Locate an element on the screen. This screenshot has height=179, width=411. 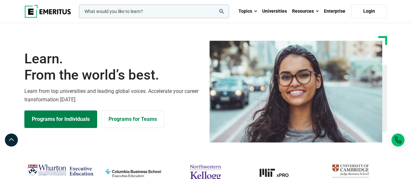
a: Login is located at coordinates (369, 11).